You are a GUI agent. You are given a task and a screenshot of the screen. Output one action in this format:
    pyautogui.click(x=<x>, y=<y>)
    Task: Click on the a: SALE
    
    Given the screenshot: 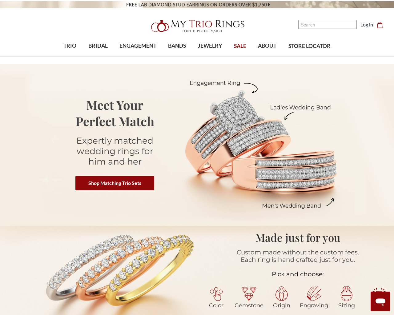 What is the action you would take?
    pyautogui.click(x=240, y=46)
    